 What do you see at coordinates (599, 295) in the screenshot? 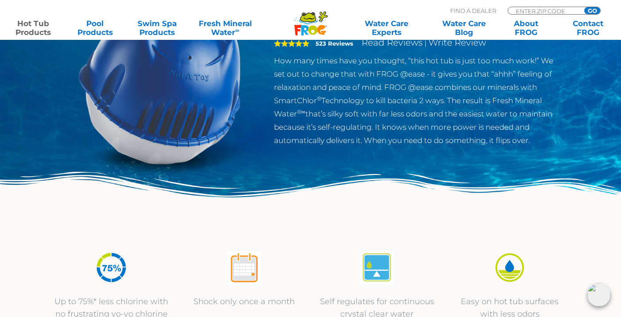
I see `img: openIcon` at bounding box center [599, 295].